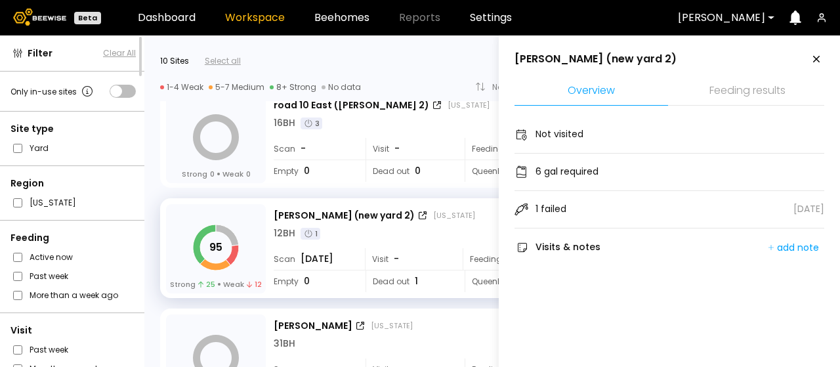 This screenshot has height=367, width=840. I want to click on li: Overview, so click(591, 91).